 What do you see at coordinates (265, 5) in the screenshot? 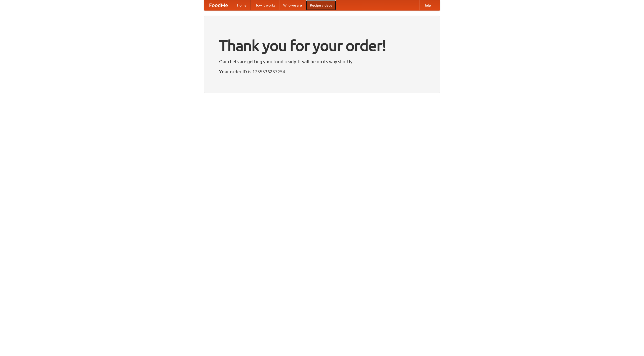
I see `a: How it works` at bounding box center [265, 5].